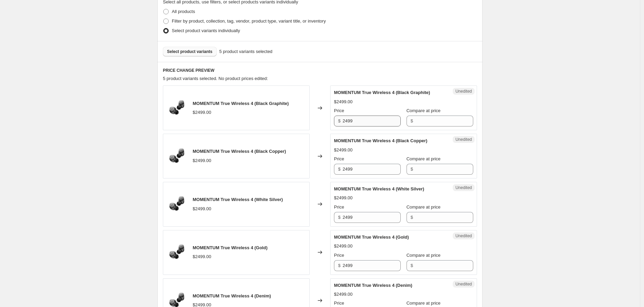  Describe the element at coordinates (206, 30) in the screenshot. I see `span: Select product variants individually` at that location.